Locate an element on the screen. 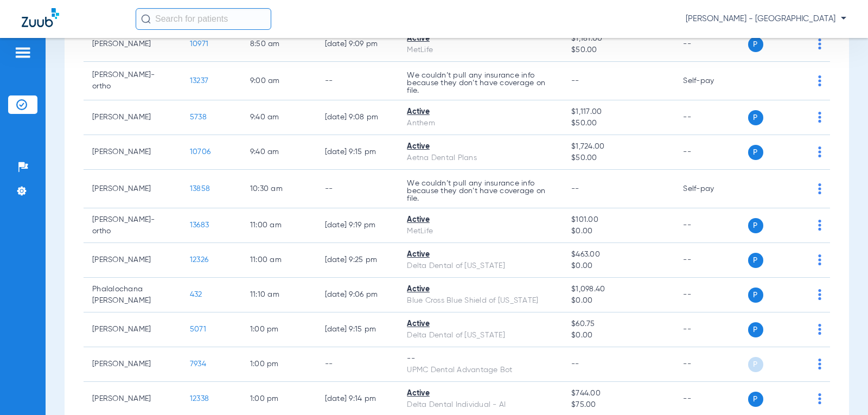 Image resolution: width=868 pixels, height=415 pixels. span: 7934 is located at coordinates (198, 364).